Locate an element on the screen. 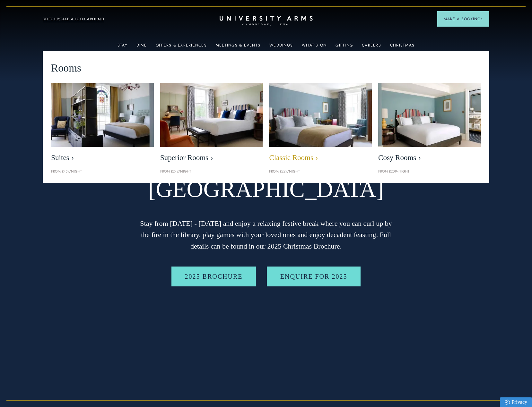  a: Dine is located at coordinates (142, 47).